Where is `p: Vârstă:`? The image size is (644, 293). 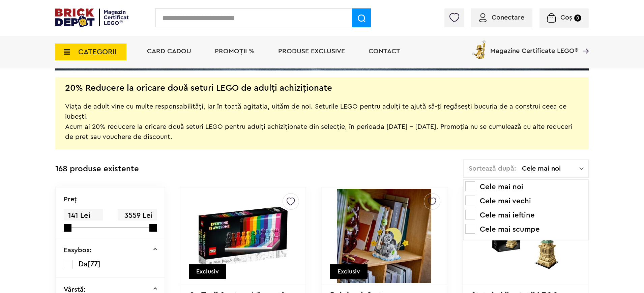
p: Vârstă: is located at coordinates (75, 289).